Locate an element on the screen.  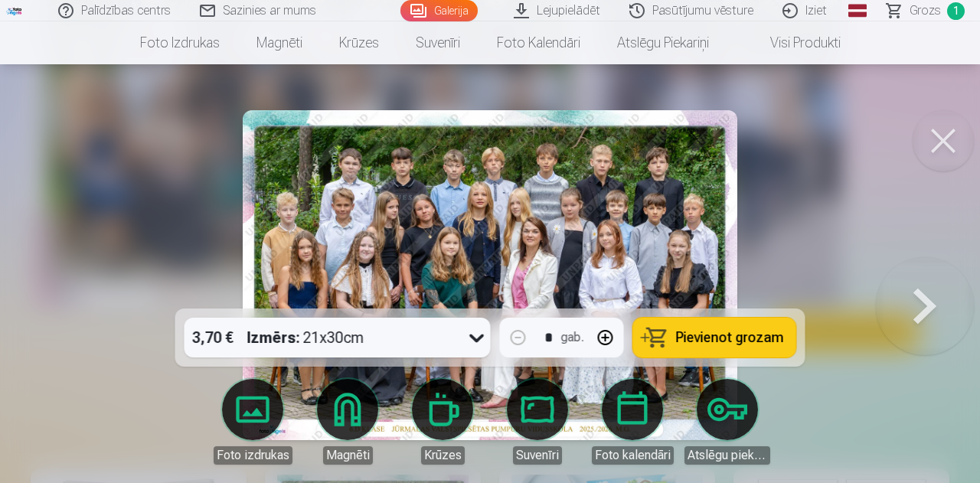
a: Suvenīri is located at coordinates (438, 43).